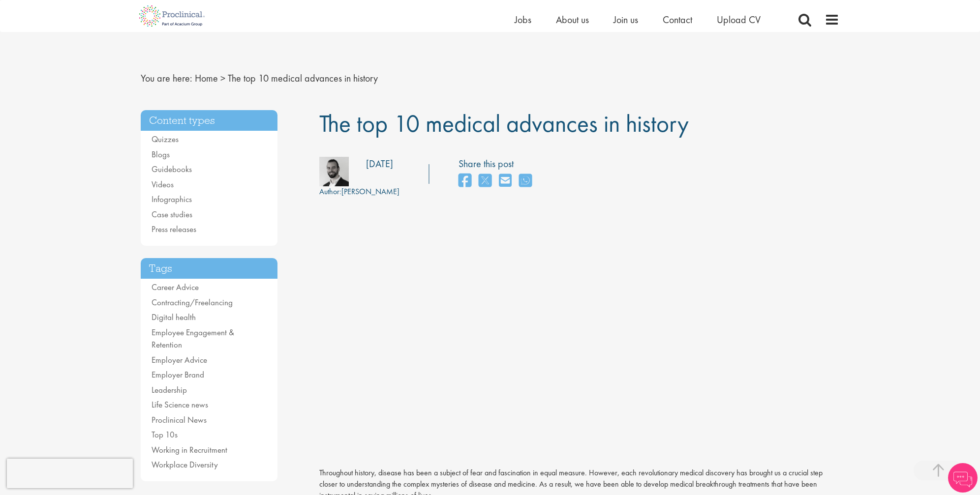 Image resolution: width=980 pixels, height=495 pixels. Describe the element at coordinates (174, 229) in the screenshot. I see `a: Press releases` at that location.